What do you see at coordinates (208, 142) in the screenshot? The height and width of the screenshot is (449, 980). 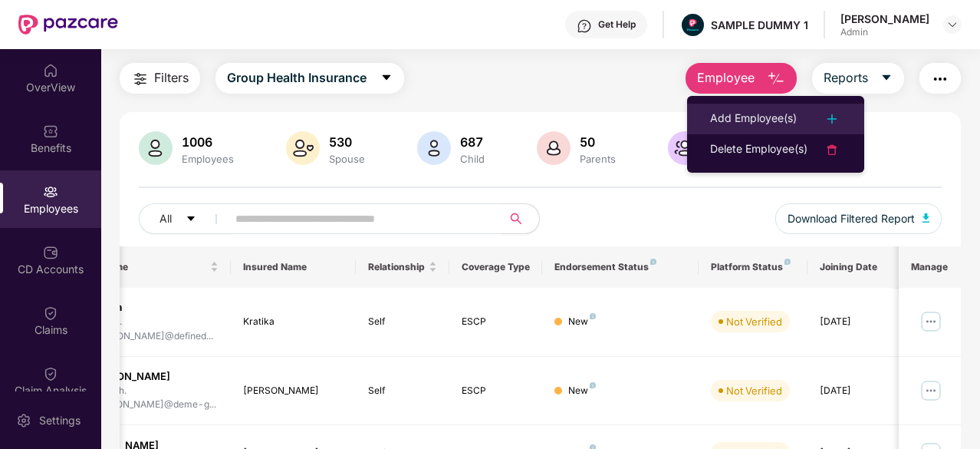 I see `div: 1006` at bounding box center [208, 142].